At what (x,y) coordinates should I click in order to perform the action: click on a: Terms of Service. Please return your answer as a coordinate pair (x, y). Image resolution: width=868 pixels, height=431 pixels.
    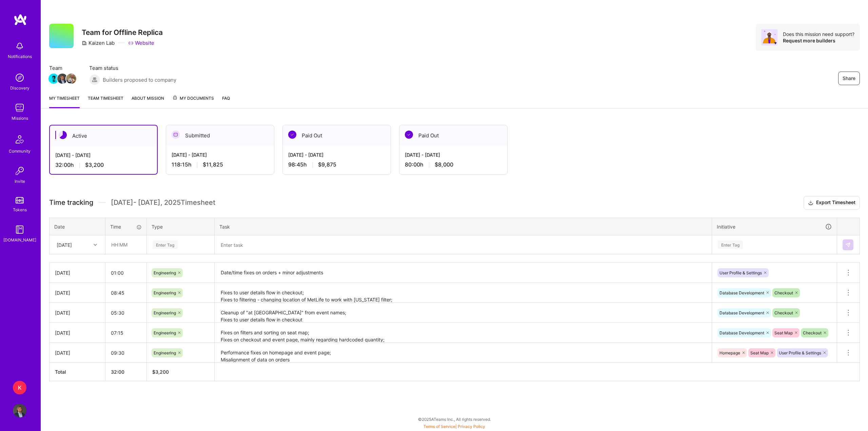
    Looking at the image, I should click on (440, 426).